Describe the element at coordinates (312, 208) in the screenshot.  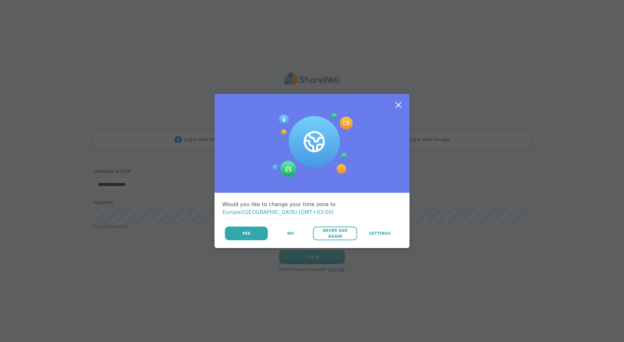
I see `div: Would you like to change your time zone to` at that location.